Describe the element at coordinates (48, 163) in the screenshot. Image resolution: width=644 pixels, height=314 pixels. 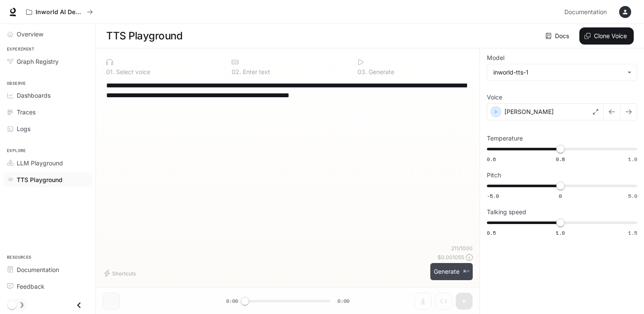
I see `a: LLM Playground` at that location.